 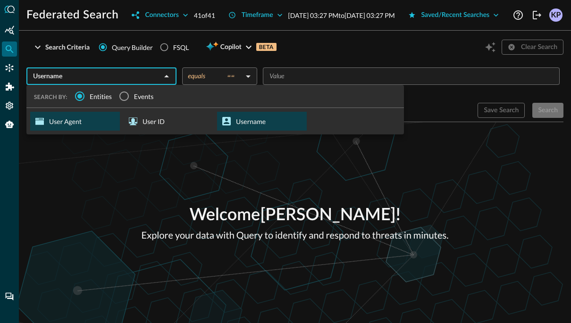 What do you see at coordinates (262, 121) in the screenshot?
I see `div: Username` at bounding box center [262, 121].